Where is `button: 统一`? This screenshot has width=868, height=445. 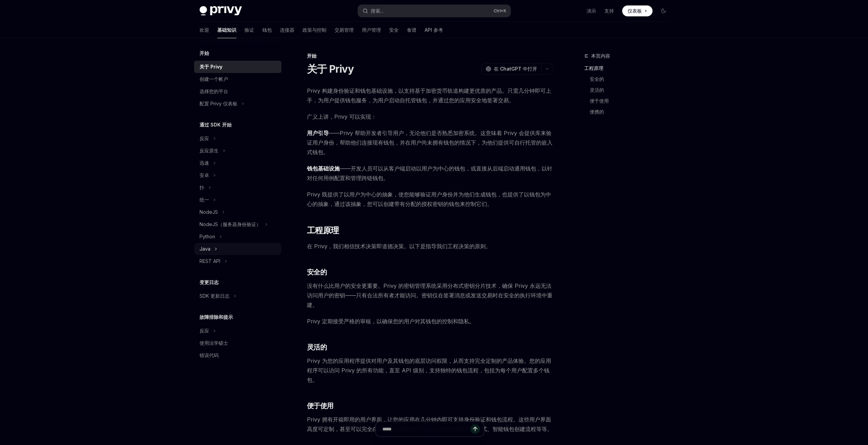
button: 统一 is located at coordinates (238, 200).